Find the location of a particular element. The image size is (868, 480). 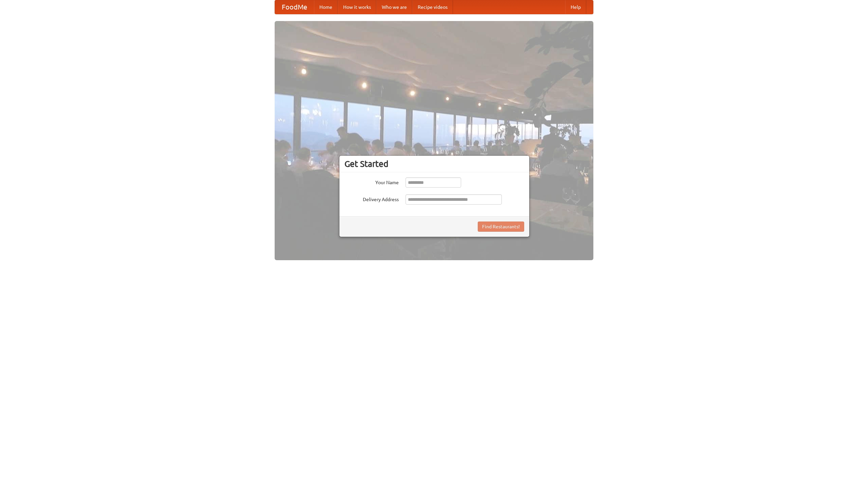

a: FoodMe is located at coordinates (294, 7).